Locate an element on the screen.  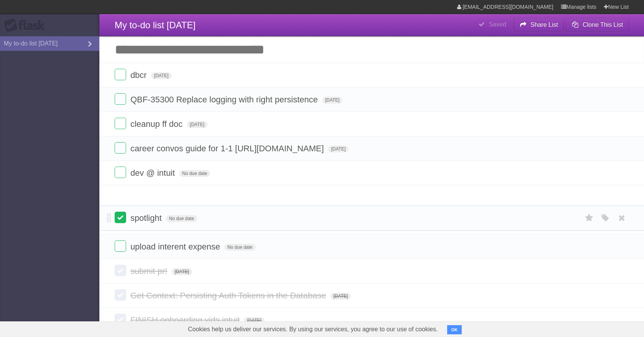
span: submit pr! is located at coordinates (150, 271).